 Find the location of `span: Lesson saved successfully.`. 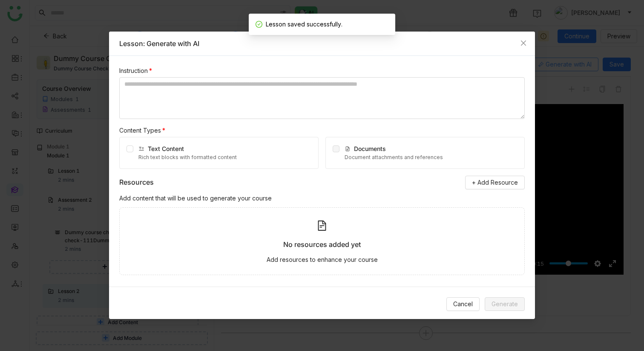

span: Lesson saved successfully. is located at coordinates (304, 24).